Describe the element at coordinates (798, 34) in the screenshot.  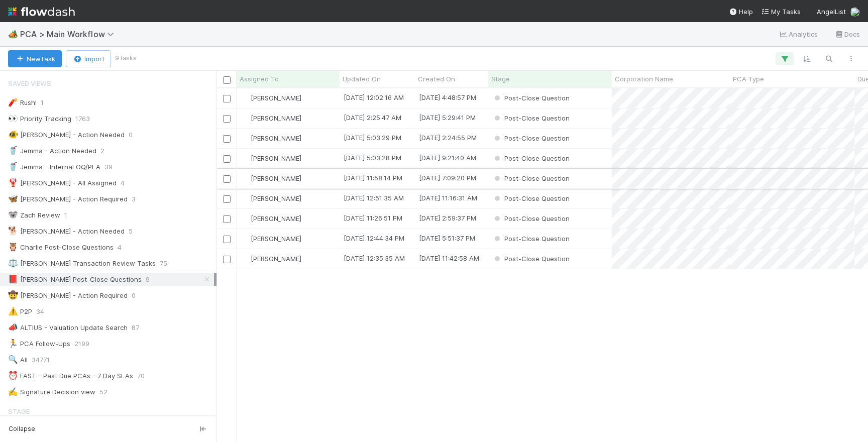
I see `a: Analytics` at that location.